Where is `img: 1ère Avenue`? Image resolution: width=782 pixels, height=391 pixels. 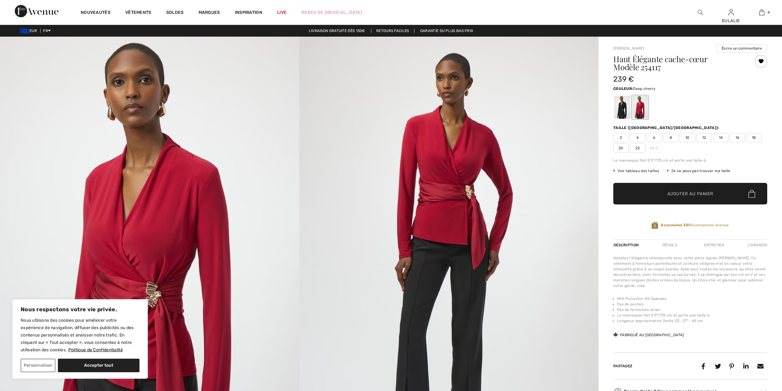 img: 1ère Avenue is located at coordinates (37, 11).